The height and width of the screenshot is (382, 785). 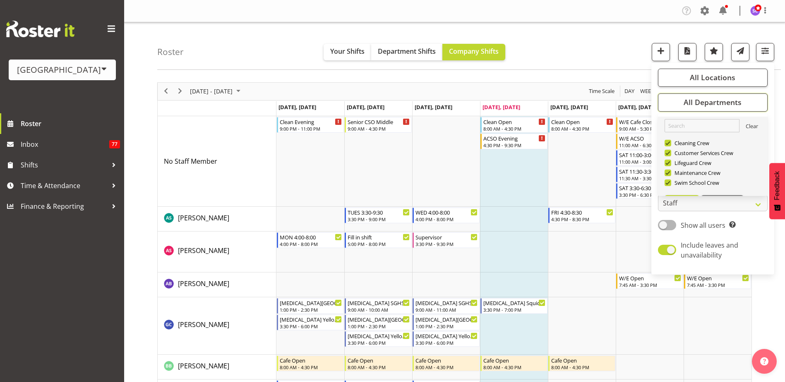 What do you see at coordinates (379, 212) in the screenshot?
I see `div: TUES 3:30-9:30` at bounding box center [379, 212].